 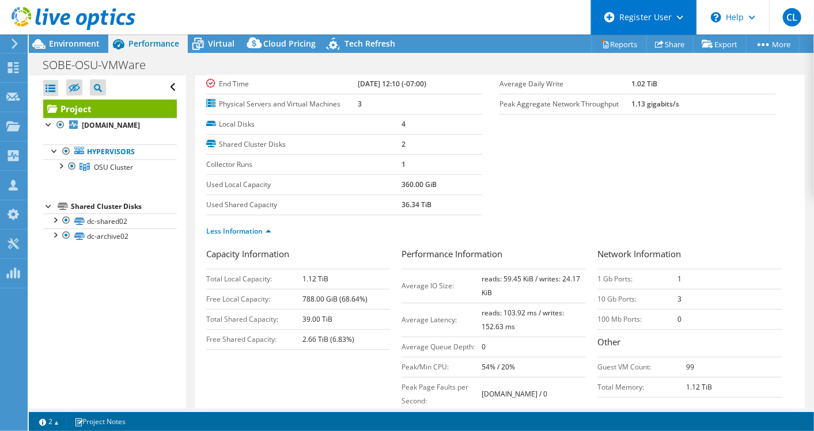 I want to click on svg: \n, so click(x=716, y=17).